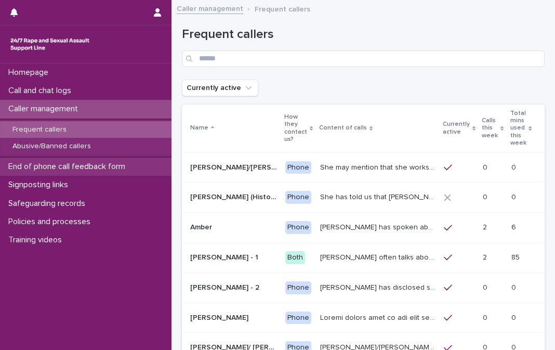 The image size is (555, 350). Describe the element at coordinates (30, 72) in the screenshot. I see `p: Homepage` at that location.